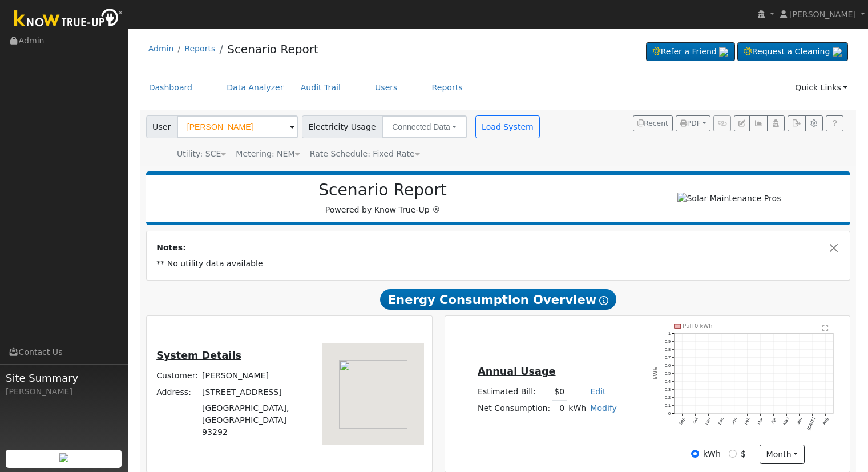 Image resolution: width=868 pixels, height=472 pixels. What do you see at coordinates (708, 421) in the screenshot?
I see `text: Nov` at bounding box center [708, 421].